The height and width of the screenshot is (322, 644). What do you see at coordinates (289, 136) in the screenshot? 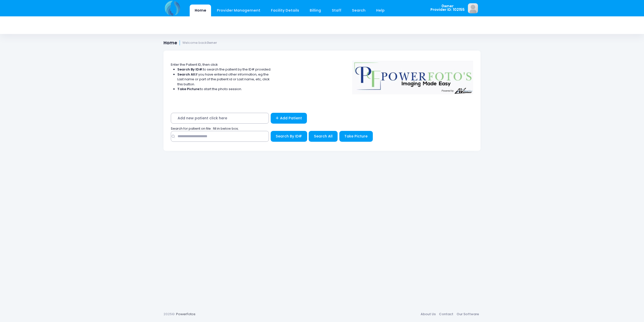
I see `button: Search By ID#` at bounding box center [289, 136].